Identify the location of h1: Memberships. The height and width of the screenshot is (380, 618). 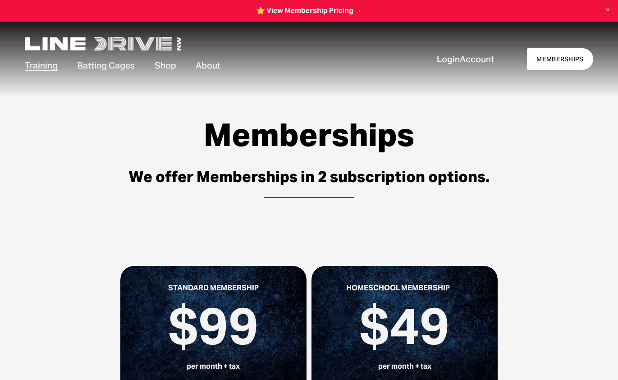
(309, 135).